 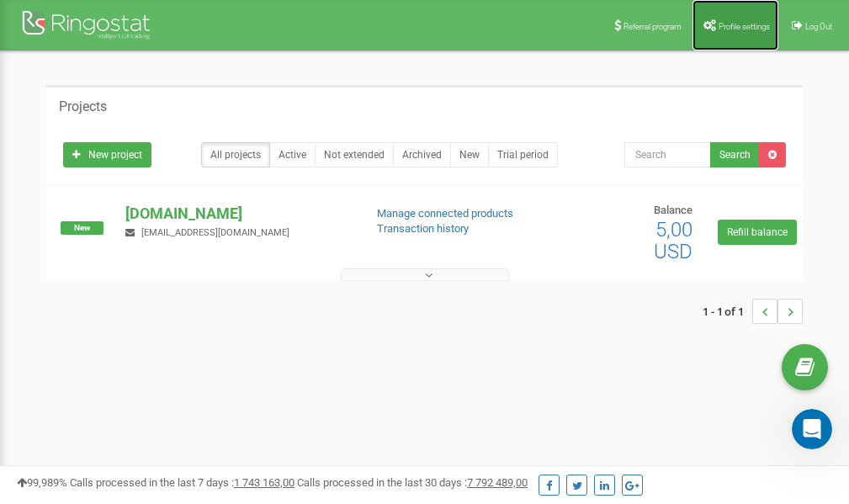 I want to click on span: 1 - 1 of 1, so click(x=727, y=311).